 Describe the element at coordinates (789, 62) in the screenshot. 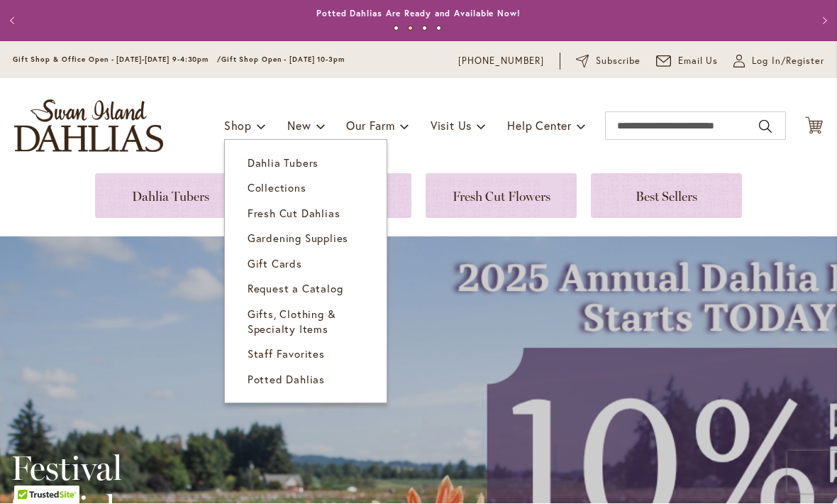

I see `span: Log In/Register` at that location.